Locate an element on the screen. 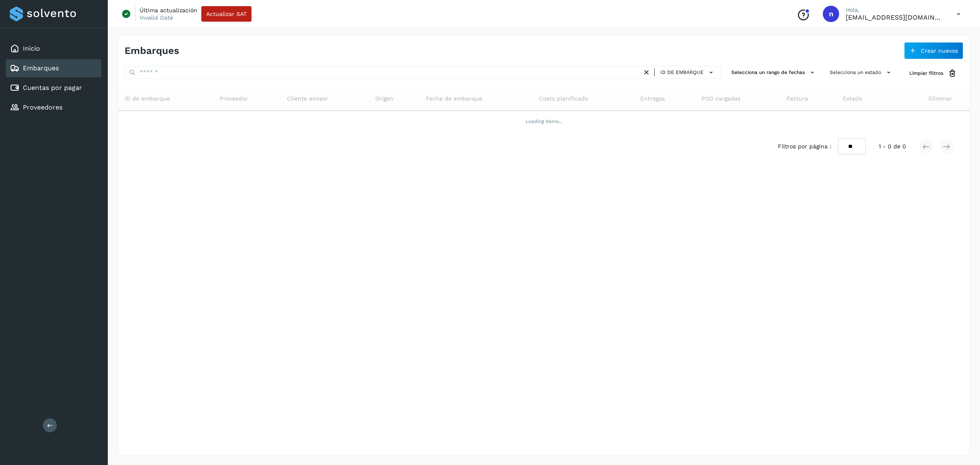 The height and width of the screenshot is (465, 980). button: ID de embarque is located at coordinates (687, 73).